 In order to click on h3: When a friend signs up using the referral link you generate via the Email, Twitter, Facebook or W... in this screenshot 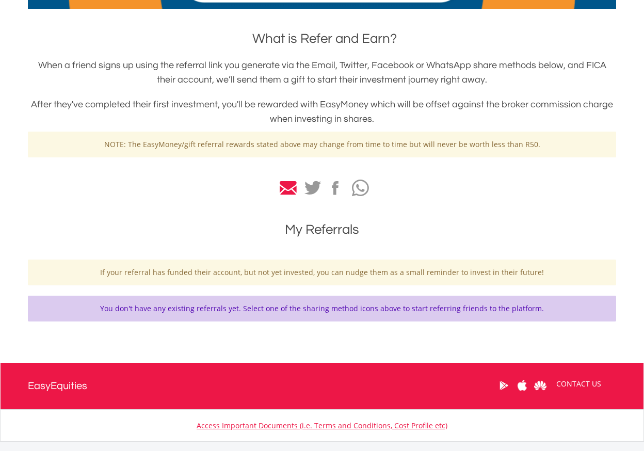, I will do `click(322, 73)`.